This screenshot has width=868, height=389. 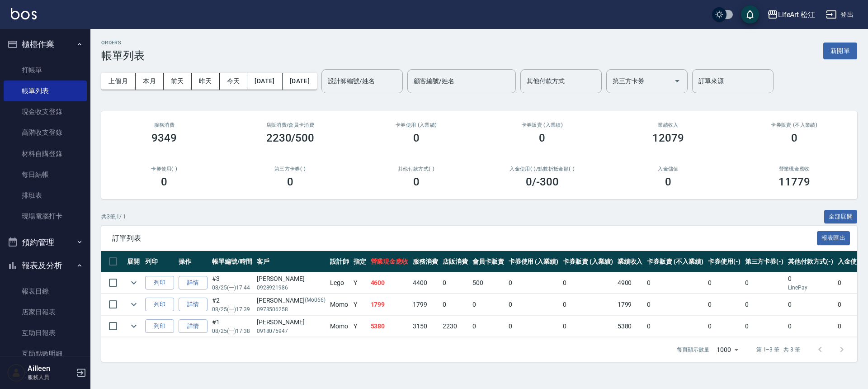 I want to click on h3: 9349, so click(x=164, y=138).